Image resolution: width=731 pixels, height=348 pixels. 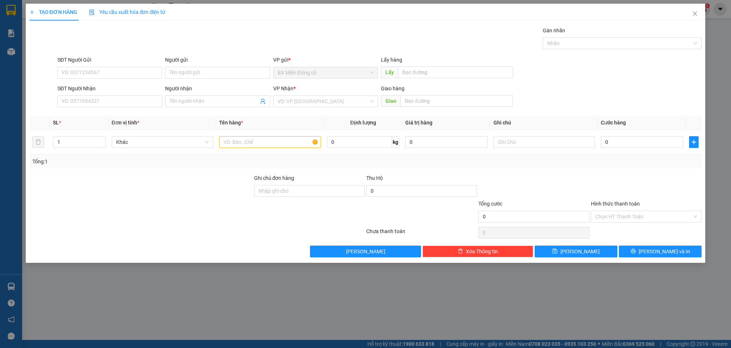 I want to click on span: Tên hàng, so click(x=231, y=123).